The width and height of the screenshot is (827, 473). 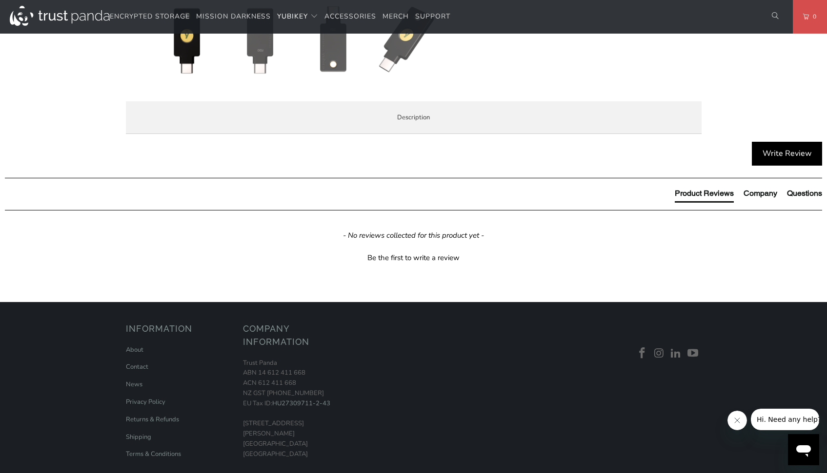 What do you see at coordinates (350, 17) in the screenshot?
I see `a: Accessories` at bounding box center [350, 17].